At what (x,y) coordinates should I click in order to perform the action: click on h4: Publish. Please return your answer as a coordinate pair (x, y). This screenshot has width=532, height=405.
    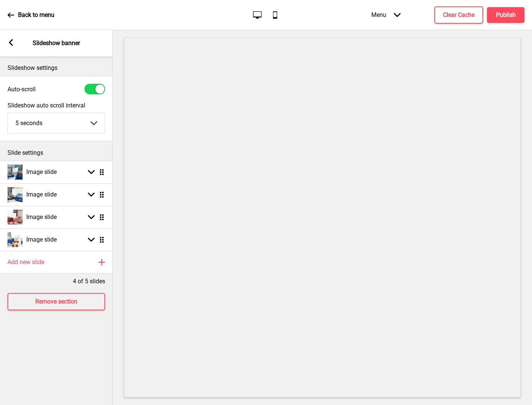
    Looking at the image, I should click on (506, 15).